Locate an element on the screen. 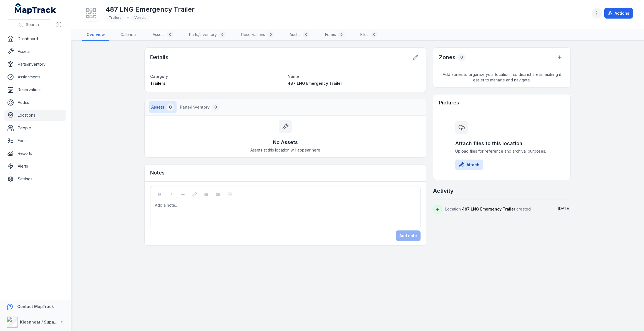 This screenshot has height=331, width=644. a: Reservations is located at coordinates (35, 90).